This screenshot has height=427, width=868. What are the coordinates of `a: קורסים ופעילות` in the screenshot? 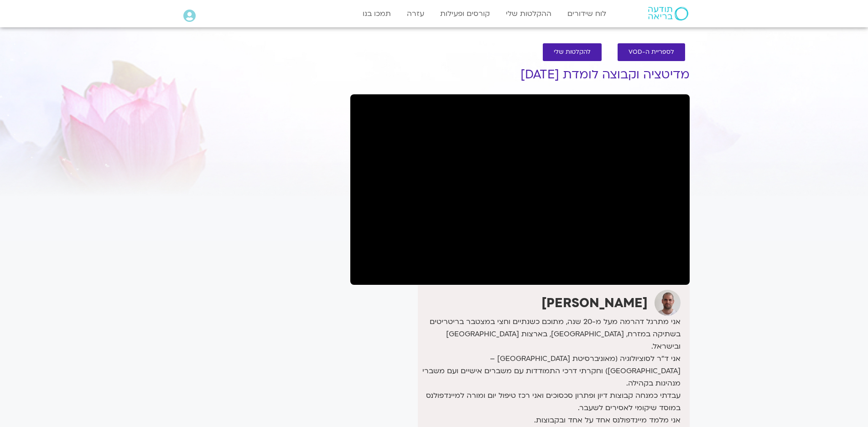 It's located at (465, 14).